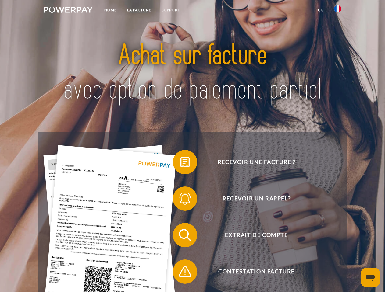 Image resolution: width=385 pixels, height=292 pixels. What do you see at coordinates (185, 199) in the screenshot?
I see `img: qb_bell.svg` at bounding box center [185, 199].